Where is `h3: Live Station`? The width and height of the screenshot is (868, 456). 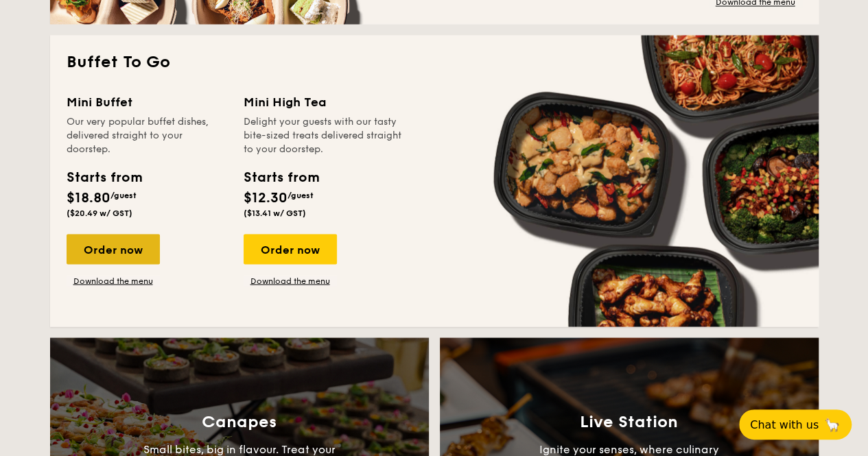 h3: Live Station is located at coordinates (629, 422).